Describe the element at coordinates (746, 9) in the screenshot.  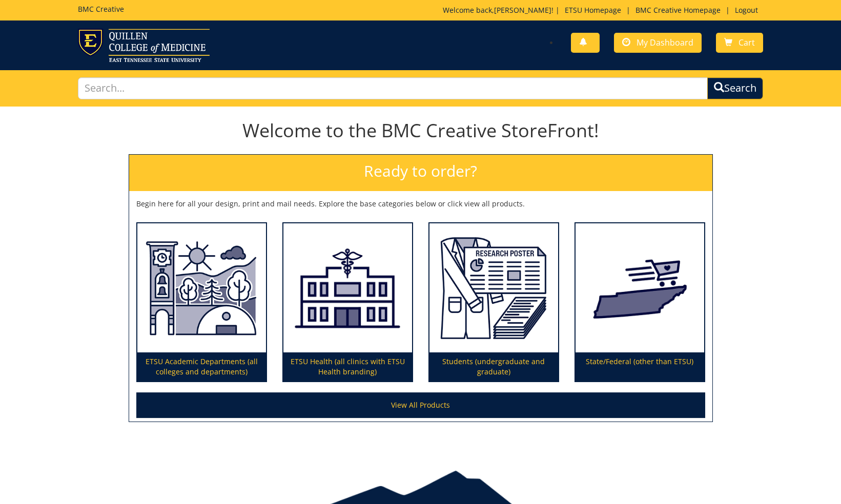
I see `a: Logout` at that location.